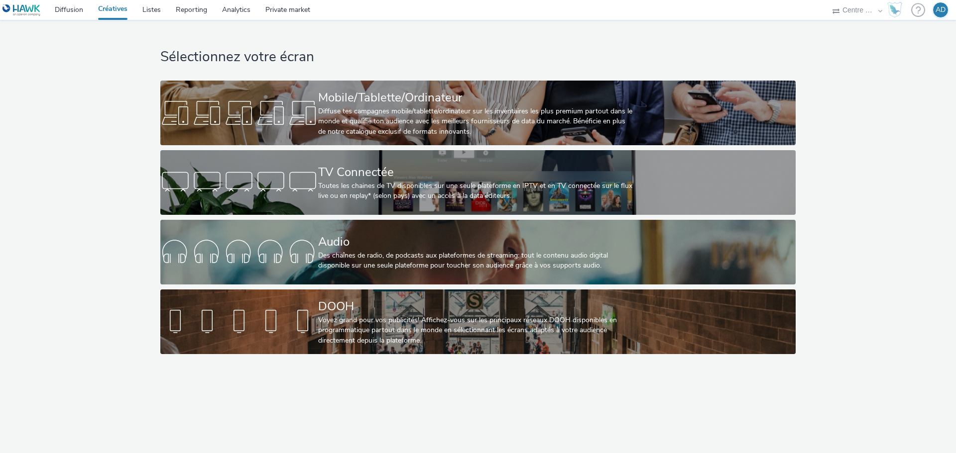 This screenshot has width=956, height=453. What do you see at coordinates (476, 242) in the screenshot?
I see `div: Audio` at bounding box center [476, 242].